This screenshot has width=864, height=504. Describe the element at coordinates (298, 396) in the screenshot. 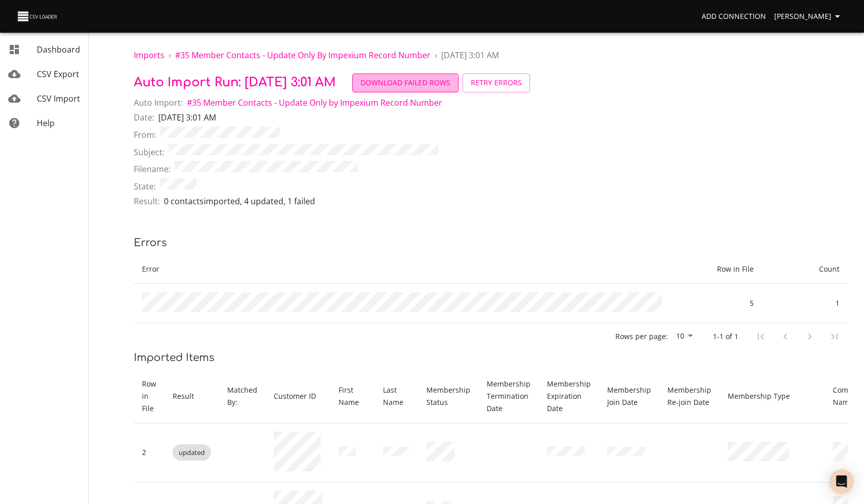

I see `th: Customer ID` at that location.